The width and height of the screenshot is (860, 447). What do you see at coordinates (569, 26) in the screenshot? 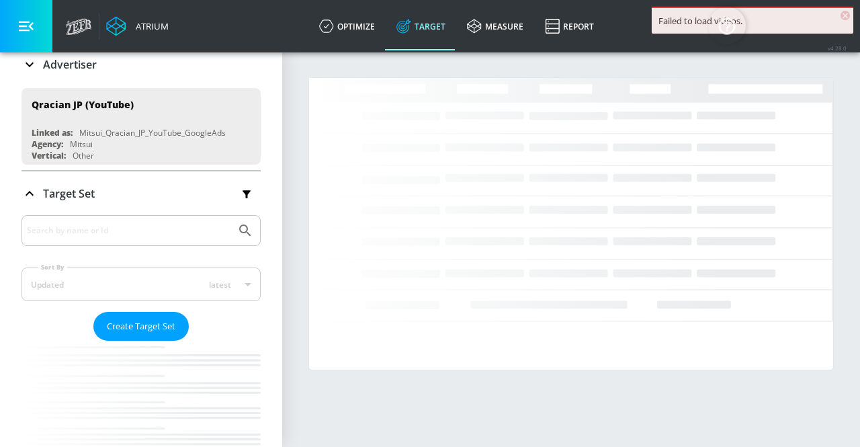
I see `a: Report` at bounding box center [569, 26].